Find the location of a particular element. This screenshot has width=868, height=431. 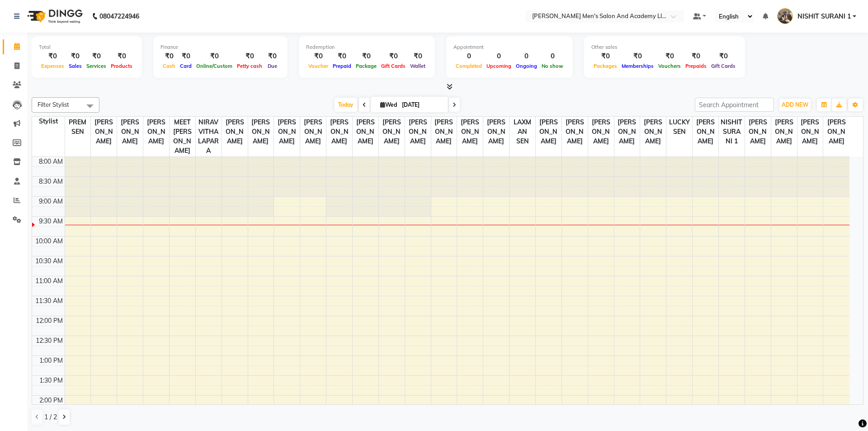

input: Search Appointment is located at coordinates (734, 104).